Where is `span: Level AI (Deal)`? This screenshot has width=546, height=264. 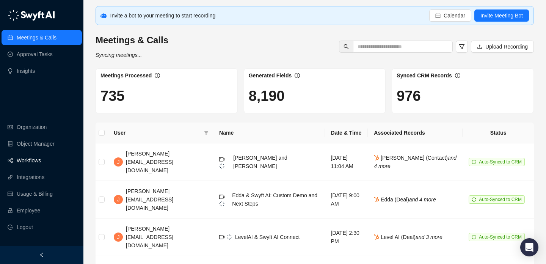 span: Level AI (Deal) is located at coordinates (408, 237).